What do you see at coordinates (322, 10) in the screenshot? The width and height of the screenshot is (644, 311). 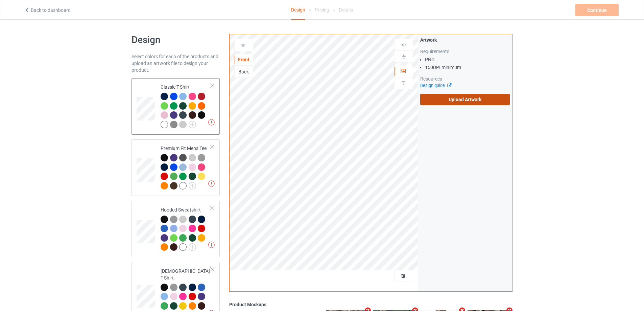 I see `div: Pricing` at bounding box center [322, 10].